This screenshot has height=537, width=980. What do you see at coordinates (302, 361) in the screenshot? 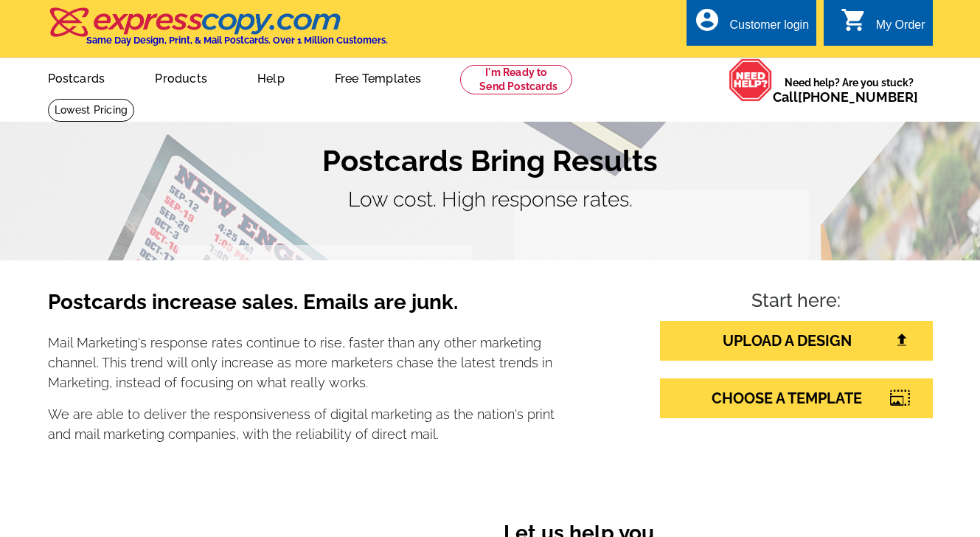
I see `p: Mail Marketing's response rates continue to rise, faster than any other marketing channel. This t...` at bounding box center [302, 361].